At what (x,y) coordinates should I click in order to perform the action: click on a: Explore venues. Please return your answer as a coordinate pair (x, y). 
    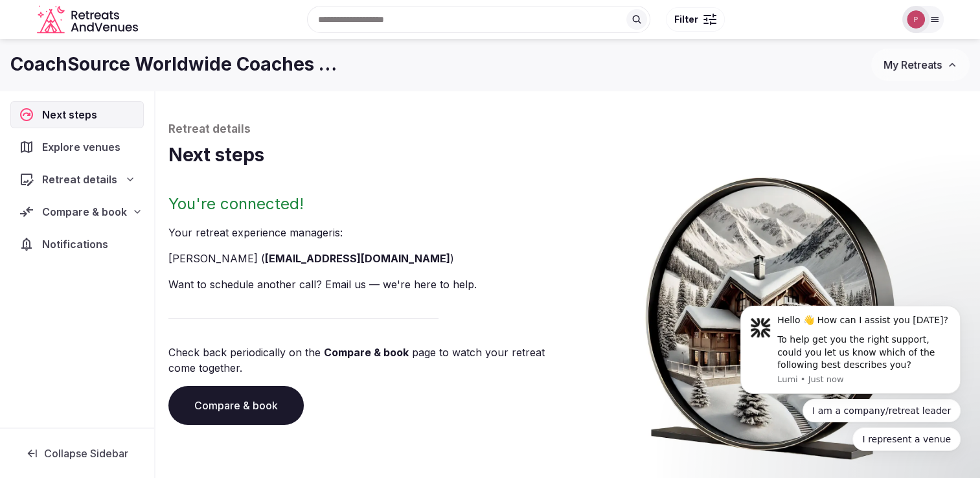
    Looking at the image, I should click on (77, 147).